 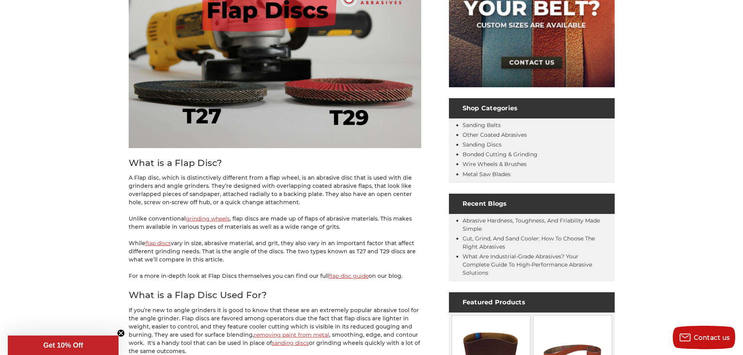 What do you see at coordinates (531, 303) in the screenshot?
I see `h4: Featured Products` at bounding box center [531, 303].